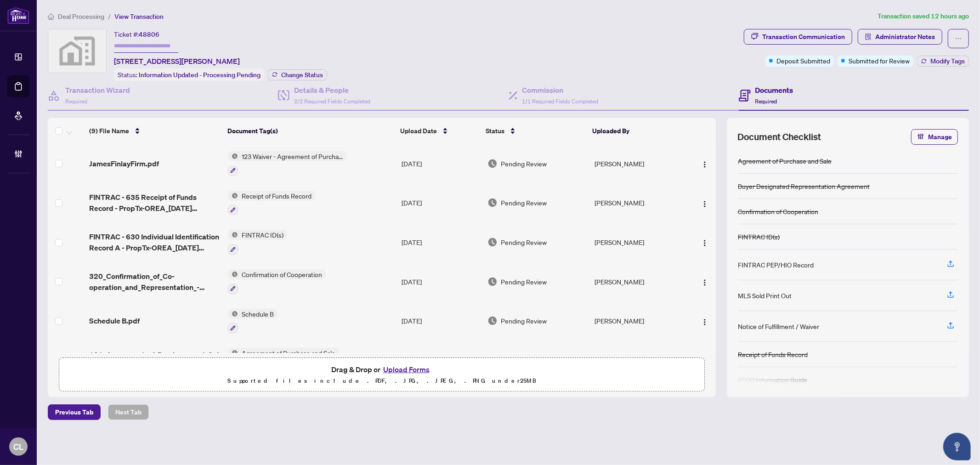 The image size is (980, 465). I want to click on div: Ticket #:, so click(136, 34).